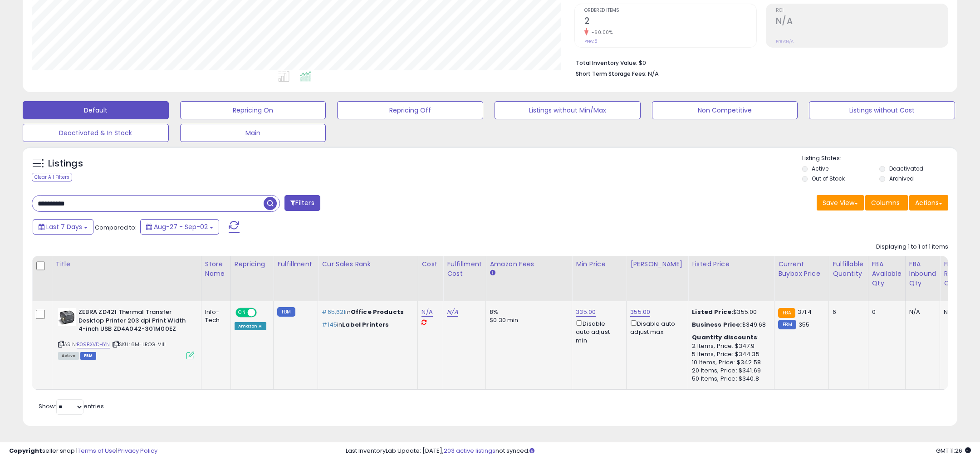 Image resolution: width=980 pixels, height=460 pixels. What do you see at coordinates (71, 406) in the screenshot?
I see `span: Show: entries` at bounding box center [71, 406].